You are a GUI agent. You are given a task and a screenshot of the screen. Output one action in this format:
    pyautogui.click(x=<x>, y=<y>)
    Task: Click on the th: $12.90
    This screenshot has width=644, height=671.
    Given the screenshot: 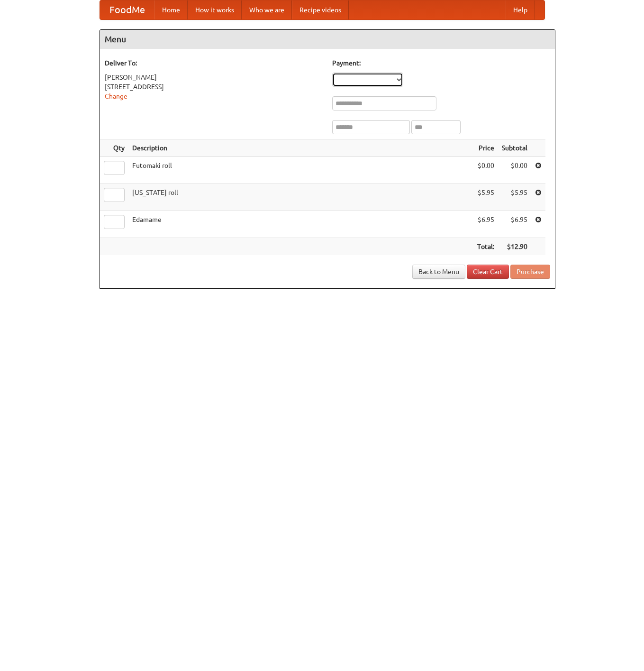 What is the action you would take?
    pyautogui.click(x=515, y=246)
    